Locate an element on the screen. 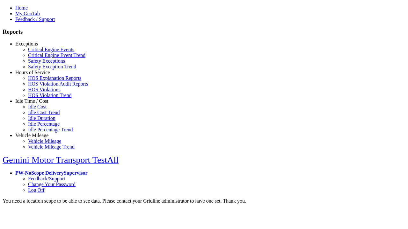  a: Idle Time / Cost is located at coordinates (32, 101).